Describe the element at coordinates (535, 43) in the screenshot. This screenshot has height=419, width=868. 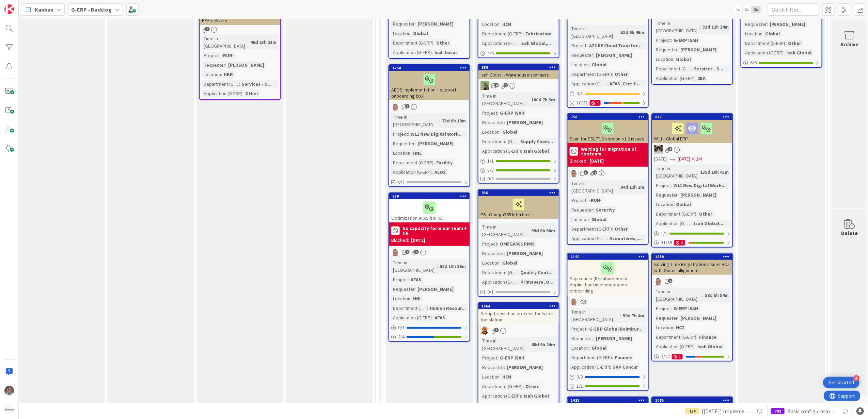
I see `div: Isah Global,...` at that location.